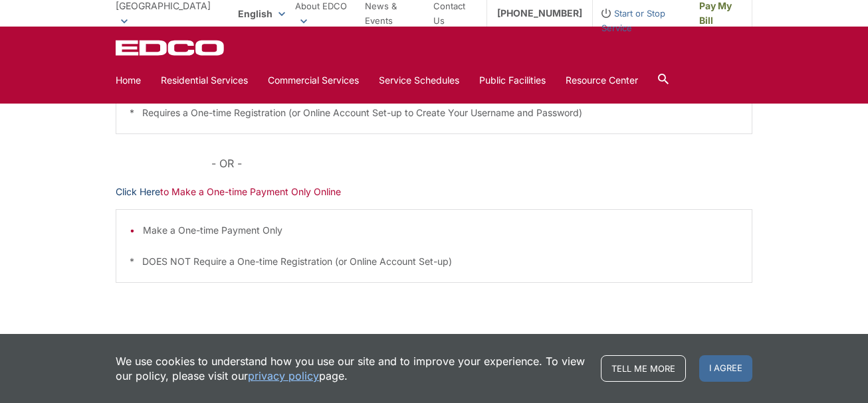  What do you see at coordinates (643, 369) in the screenshot?
I see `a: Tell me more` at bounding box center [643, 369].